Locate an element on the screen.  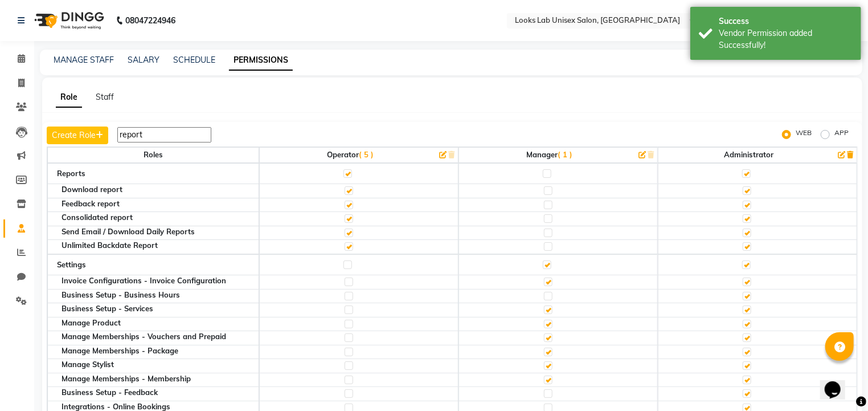
div: Manage Memberships - Vouchers and Prepaid is located at coordinates (160, 336).